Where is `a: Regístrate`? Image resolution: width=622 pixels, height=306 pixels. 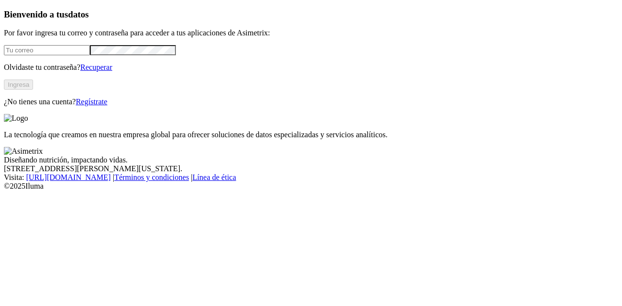 a: Regístrate is located at coordinates (91, 101).